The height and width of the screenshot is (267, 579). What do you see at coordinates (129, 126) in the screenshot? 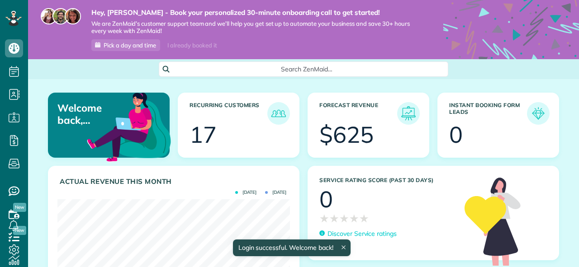
I see `img: dashboard_welcome-42a62b7d889689a78055ac9021e634bf52bae3f8056760290aed330b23ab8690.png` at bounding box center [129, 126].